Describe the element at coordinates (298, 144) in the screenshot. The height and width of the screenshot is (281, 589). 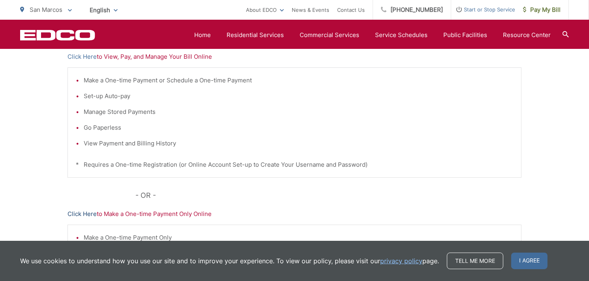
I see `li: View Payment and Billing History` at that location.